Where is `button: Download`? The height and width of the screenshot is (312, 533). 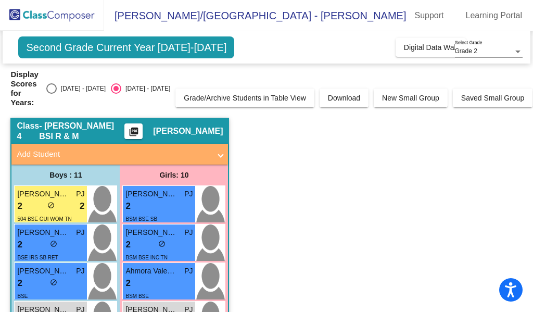
button: Download is located at coordinates (344, 98).